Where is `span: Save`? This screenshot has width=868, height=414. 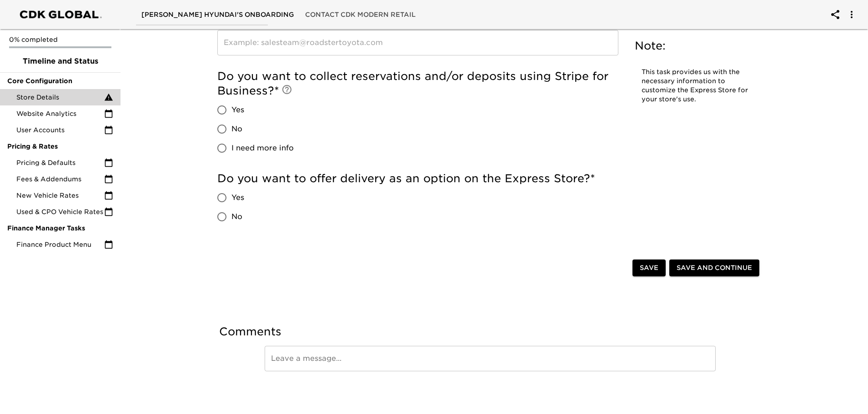
span: Save is located at coordinates (649, 268).